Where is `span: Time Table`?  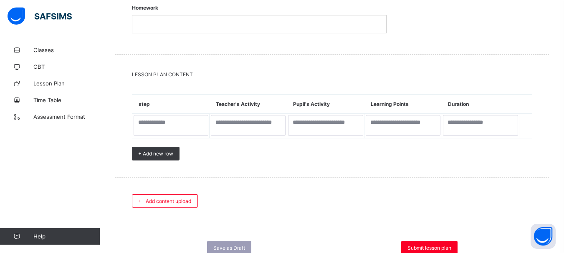
span: Time Table is located at coordinates (67, 100).